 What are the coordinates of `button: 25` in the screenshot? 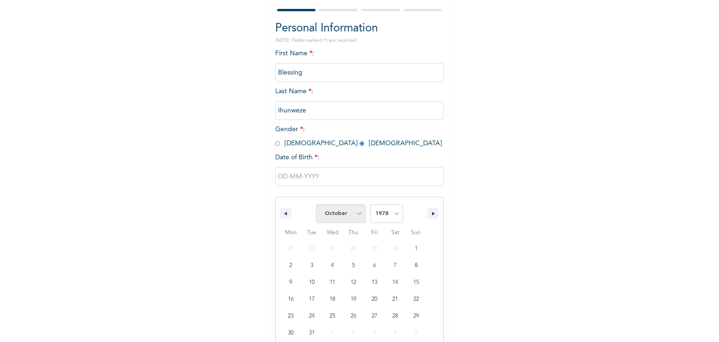 It's located at (332, 316).